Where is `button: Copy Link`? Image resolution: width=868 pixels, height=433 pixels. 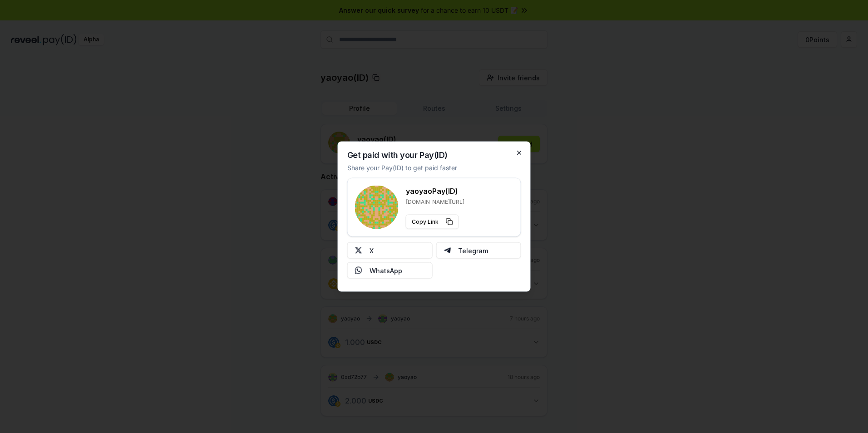 button: Copy Link is located at coordinates (432, 222).